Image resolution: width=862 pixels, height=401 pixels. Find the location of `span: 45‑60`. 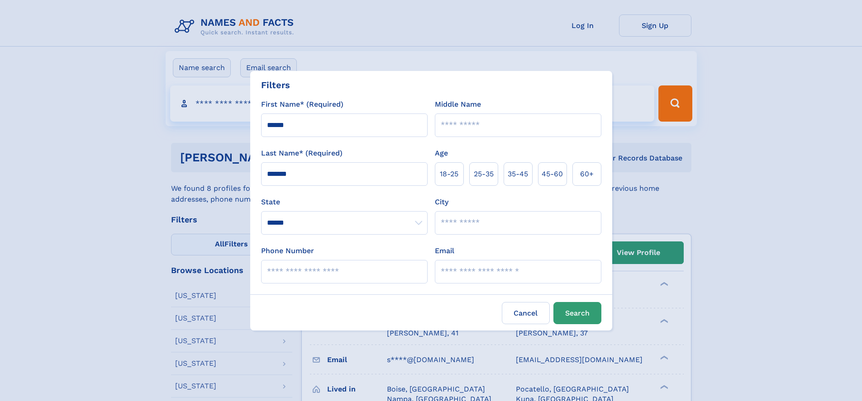

span: 45‑60 is located at coordinates (552, 174).